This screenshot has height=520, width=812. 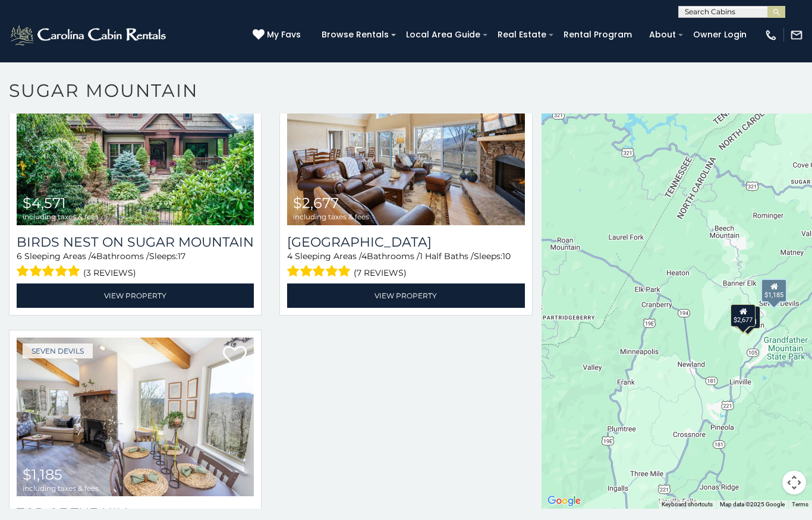 I want to click on div: $4,571, so click(x=749, y=317).